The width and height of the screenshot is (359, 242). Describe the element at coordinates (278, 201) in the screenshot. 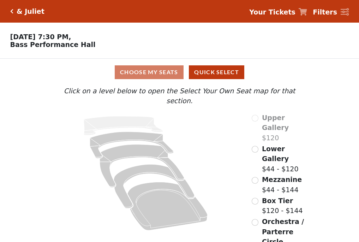

I see `span: Box Tier` at that location.